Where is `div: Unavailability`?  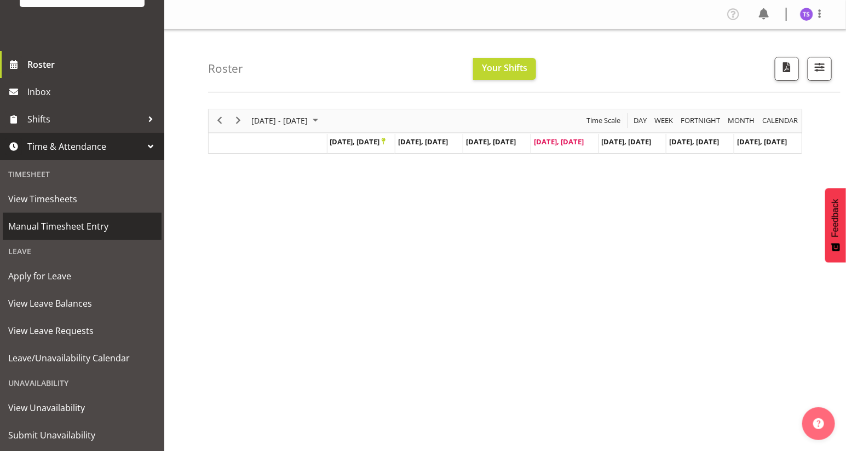 div: Unavailability is located at coordinates (82, 383).